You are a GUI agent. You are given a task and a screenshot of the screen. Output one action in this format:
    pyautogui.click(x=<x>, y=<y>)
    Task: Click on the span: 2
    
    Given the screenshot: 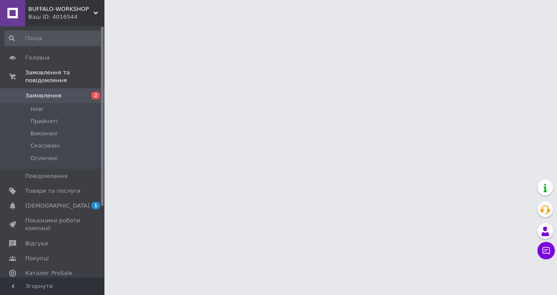 What is the action you would take?
    pyautogui.click(x=96, y=95)
    